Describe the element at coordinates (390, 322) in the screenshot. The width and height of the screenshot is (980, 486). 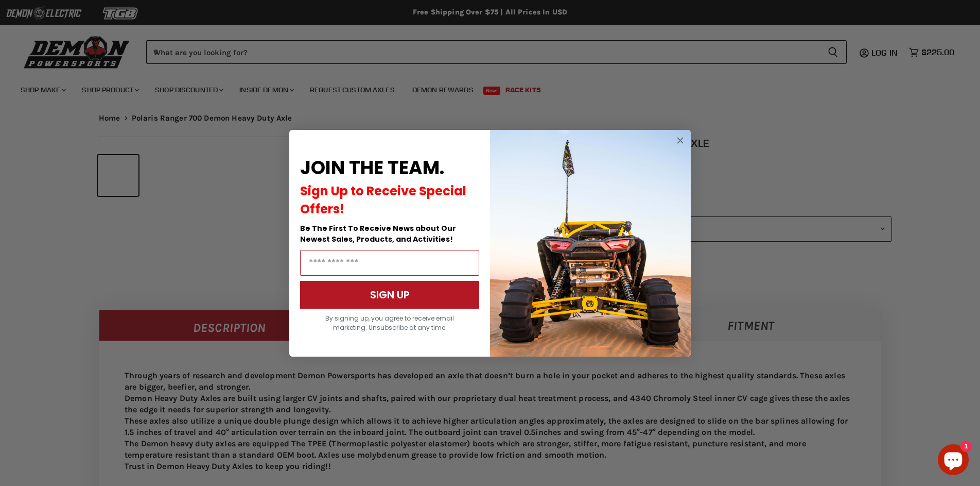
I see `span: By signing up, you agree to receive email marketing. Unsubscribe at any time.` at that location.